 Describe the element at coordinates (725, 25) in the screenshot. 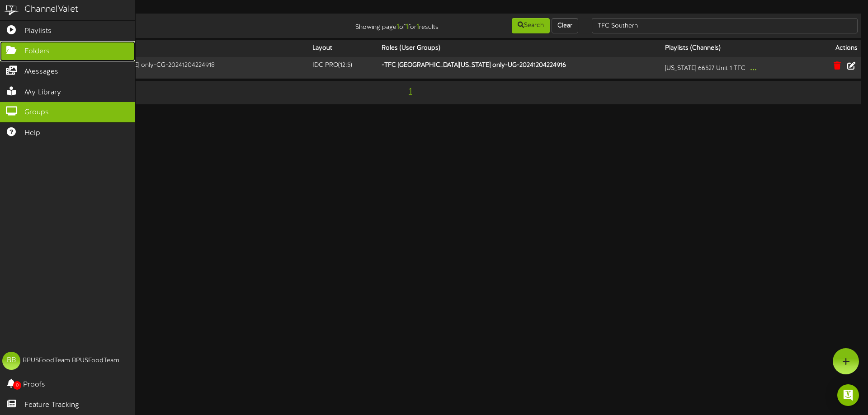

I see `input: -- Search --` at that location.